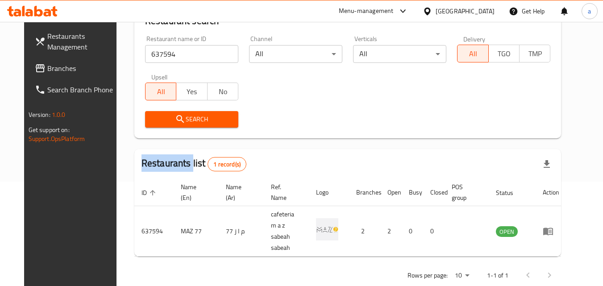  I want to click on th: Branches, so click(365, 192).